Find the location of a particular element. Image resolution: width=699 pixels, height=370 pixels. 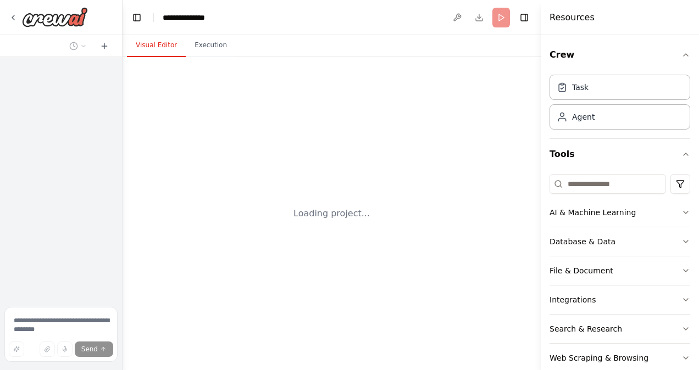

div: Search & Research is located at coordinates (586, 329).